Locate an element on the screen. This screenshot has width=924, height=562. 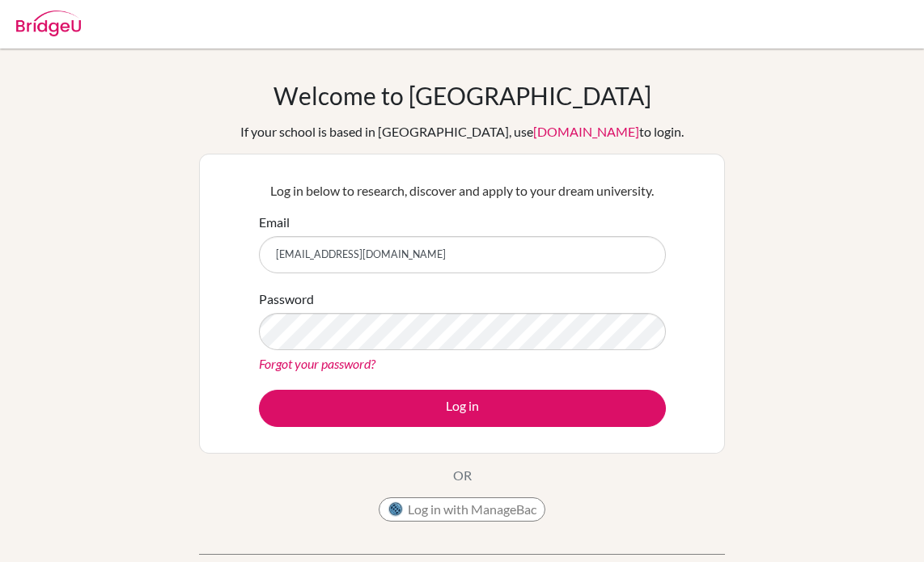
p: Log in below to research, discover and apply to your dream university. is located at coordinates (462, 191).